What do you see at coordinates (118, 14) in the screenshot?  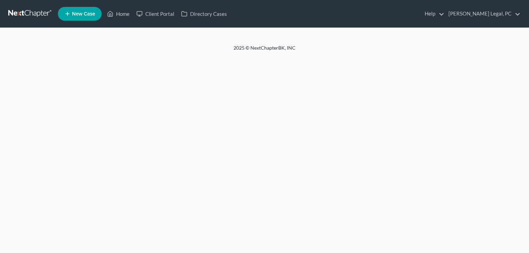 I see `a: Home` at bounding box center [118, 14].